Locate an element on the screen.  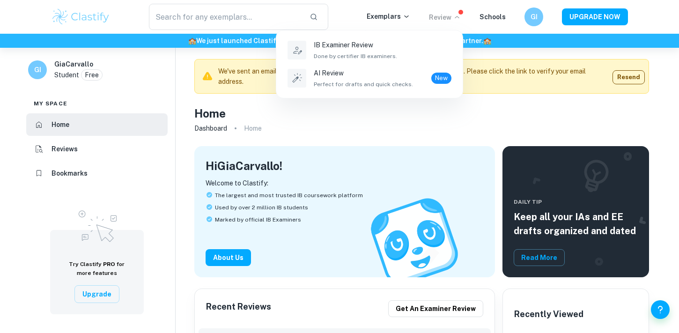
a: AI ReviewPerfect for drafts and quick checks.New is located at coordinates (369, 78).